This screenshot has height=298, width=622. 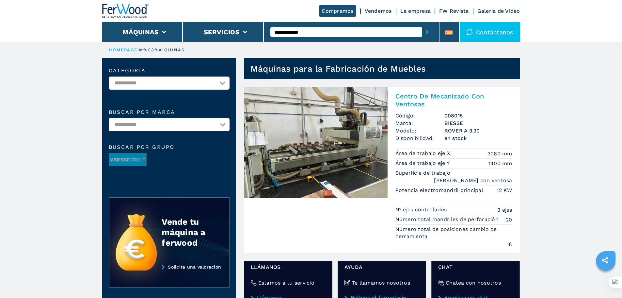 I want to click on h2: Centro De Mecanizado Con Ventosas, so click(x=454, y=100).